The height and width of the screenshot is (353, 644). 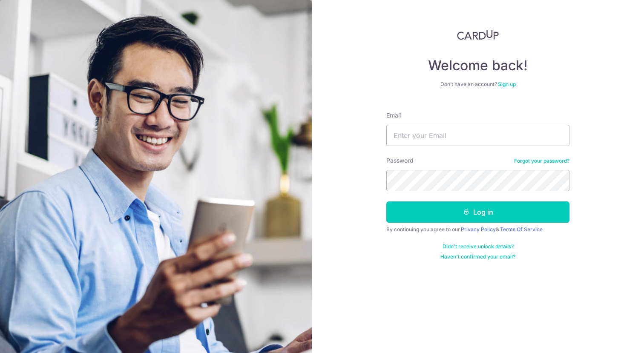 I want to click on a: Privacy Policy, so click(x=478, y=229).